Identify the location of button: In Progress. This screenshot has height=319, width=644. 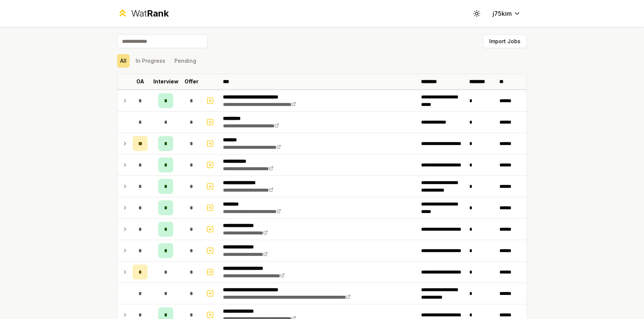
(150, 61).